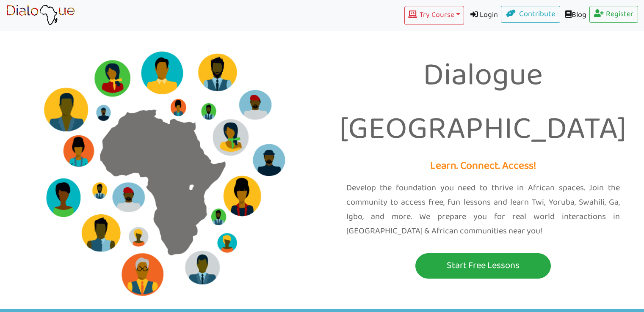 This screenshot has width=644, height=312. I want to click on a: Login, so click(483, 15).